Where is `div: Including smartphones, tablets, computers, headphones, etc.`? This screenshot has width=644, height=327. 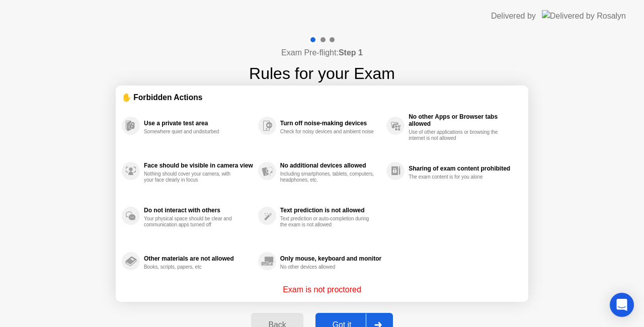
div: Including smartphones, tablets, computers, headphones, etc. is located at coordinates (328, 177).